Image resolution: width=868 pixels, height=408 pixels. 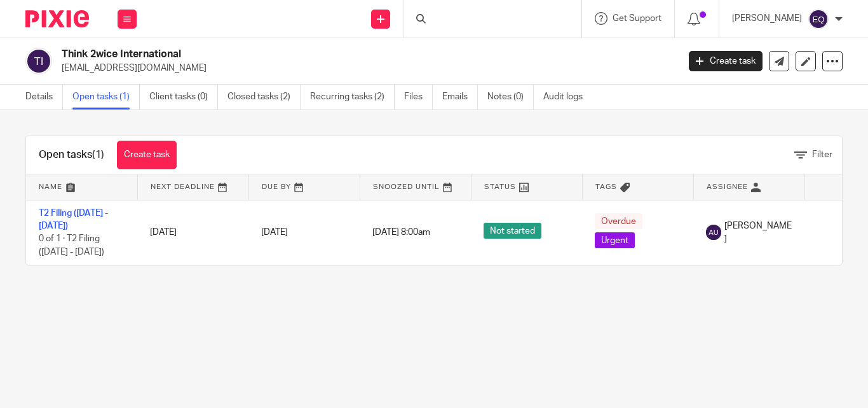 What do you see at coordinates (57, 18) in the screenshot?
I see `img: Pixie` at bounding box center [57, 18].